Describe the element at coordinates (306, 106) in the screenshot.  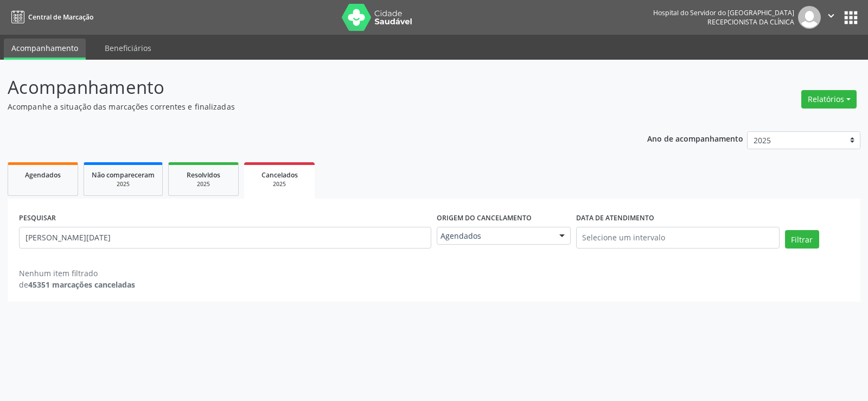
I see `p: Acompanhe a situação das marcações correntes e finalizadas` at that location.